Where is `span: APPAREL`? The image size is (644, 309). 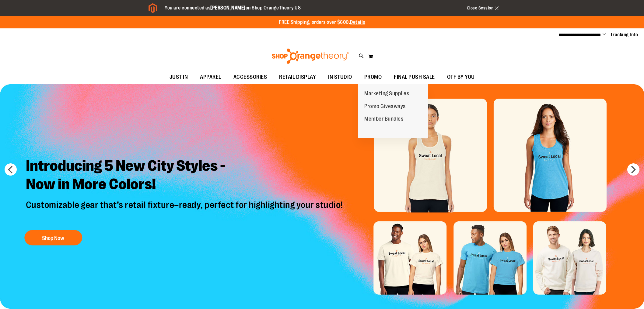
span: APPAREL is located at coordinates (211, 77).